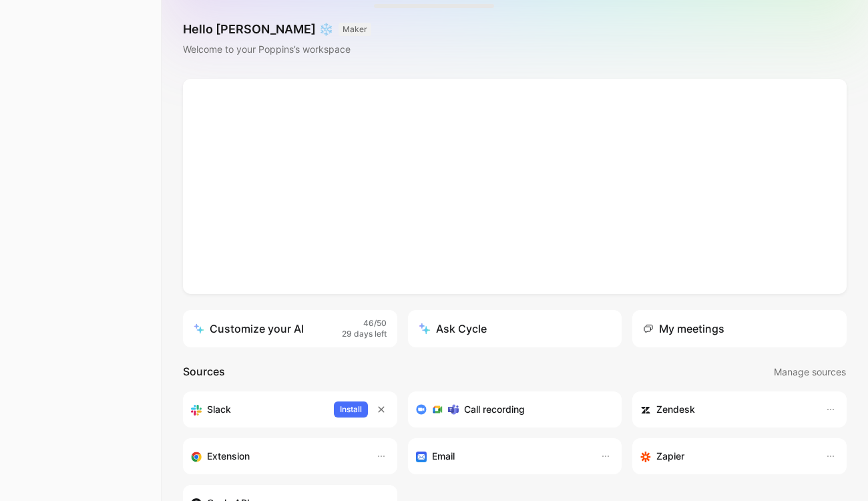  Describe the element at coordinates (351, 410) in the screenshot. I see `button: Install` at that location.